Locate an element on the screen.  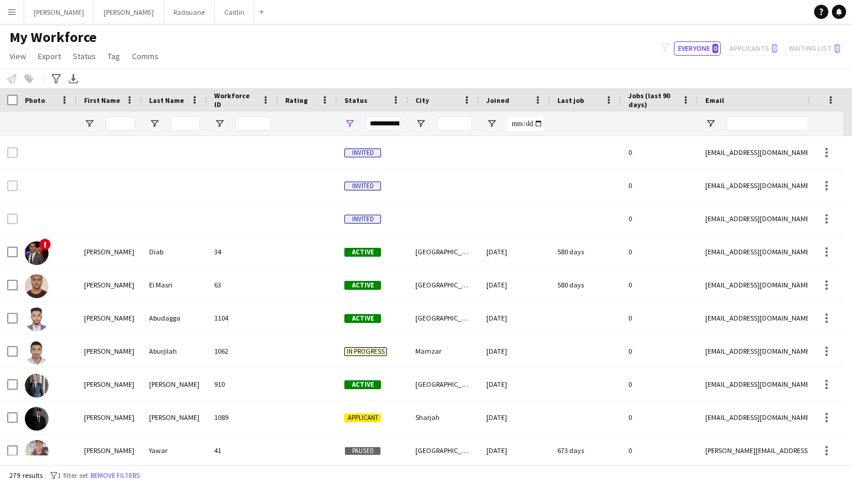
span: View is located at coordinates (18, 56).